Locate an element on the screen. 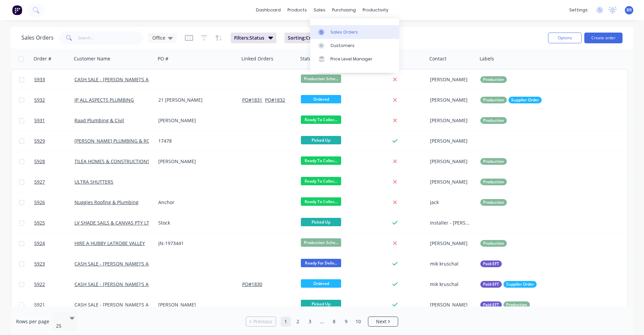 The width and height of the screenshot is (644, 335). a: dashboard is located at coordinates (268, 10).